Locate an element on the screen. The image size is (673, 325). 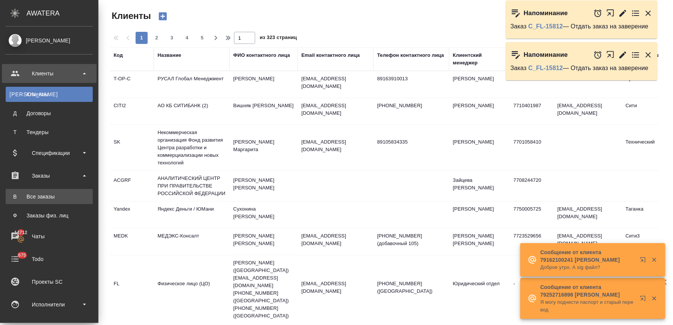
button: 4 is located at coordinates (187, 38).